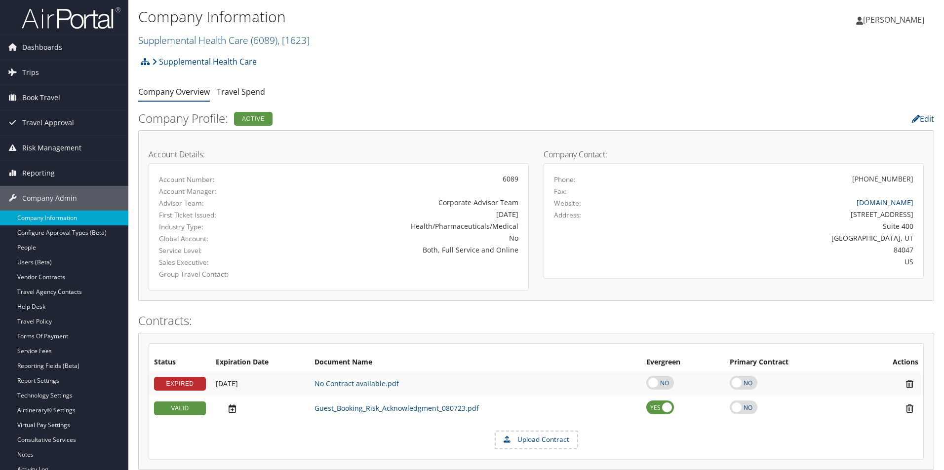 This screenshot has height=470, width=944. I want to click on label: Account Manager:, so click(214, 192).